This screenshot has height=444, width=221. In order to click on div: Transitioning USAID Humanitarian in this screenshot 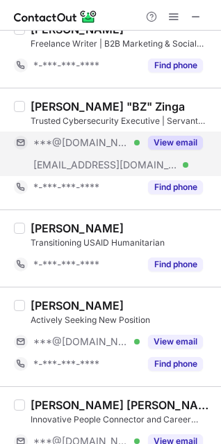, I will do `click(122, 243)`.